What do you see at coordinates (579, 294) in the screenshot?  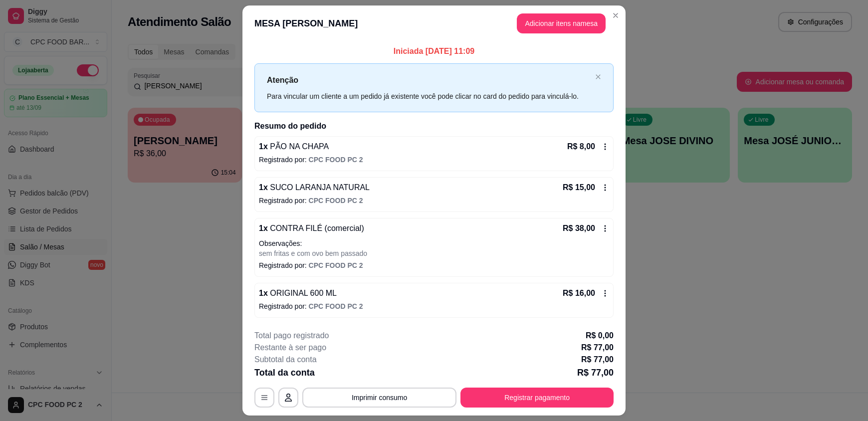 I see `p: R$ 16,00` at bounding box center [579, 294].